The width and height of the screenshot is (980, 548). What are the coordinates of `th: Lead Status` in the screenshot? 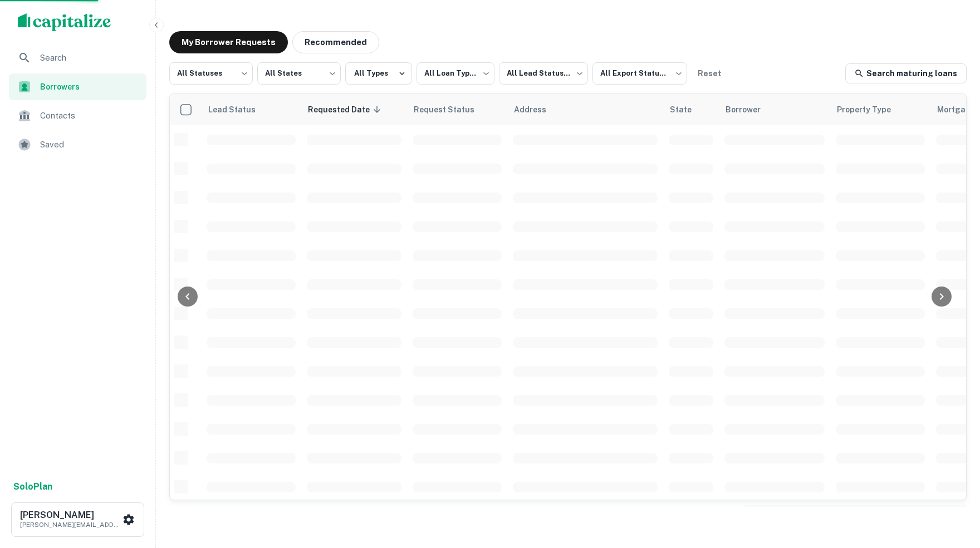 It's located at (251, 109).